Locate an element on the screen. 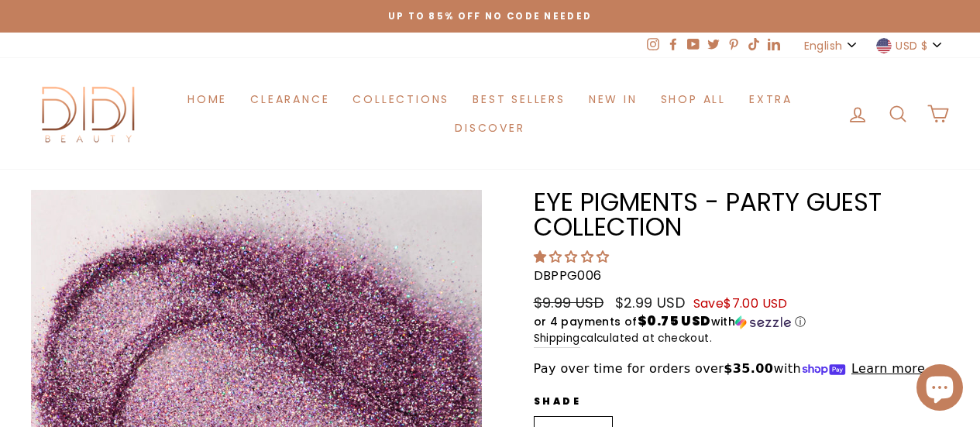 The height and width of the screenshot is (427, 980). button: English is located at coordinates (831, 45).